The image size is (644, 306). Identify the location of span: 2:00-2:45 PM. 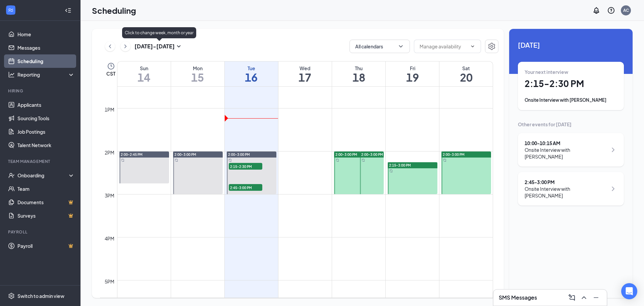
(131, 154).